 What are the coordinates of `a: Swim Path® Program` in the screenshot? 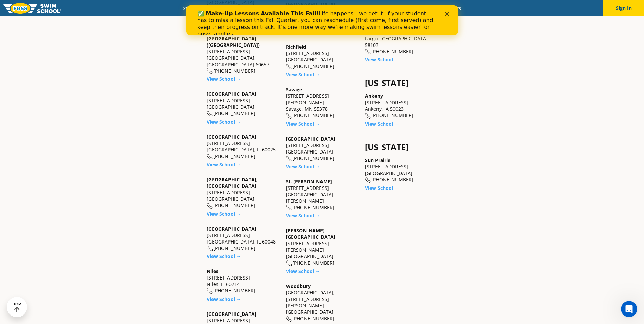 It's located at (278, 8).